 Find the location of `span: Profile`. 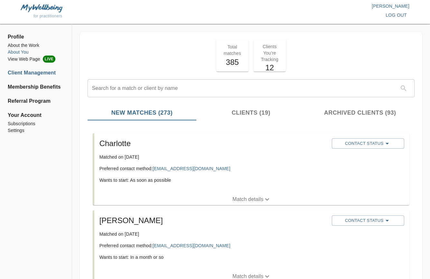

span: Profile is located at coordinates (36, 37).